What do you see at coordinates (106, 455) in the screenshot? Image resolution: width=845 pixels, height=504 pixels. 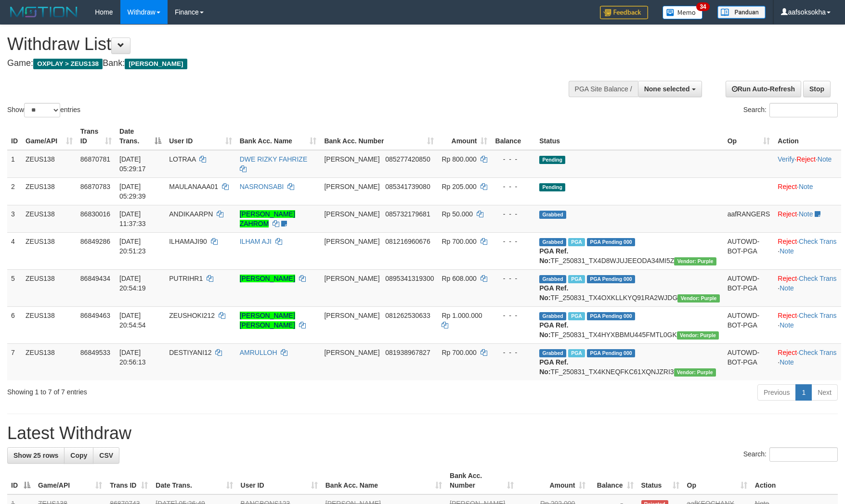 I see `a: CSV` at bounding box center [106, 455].